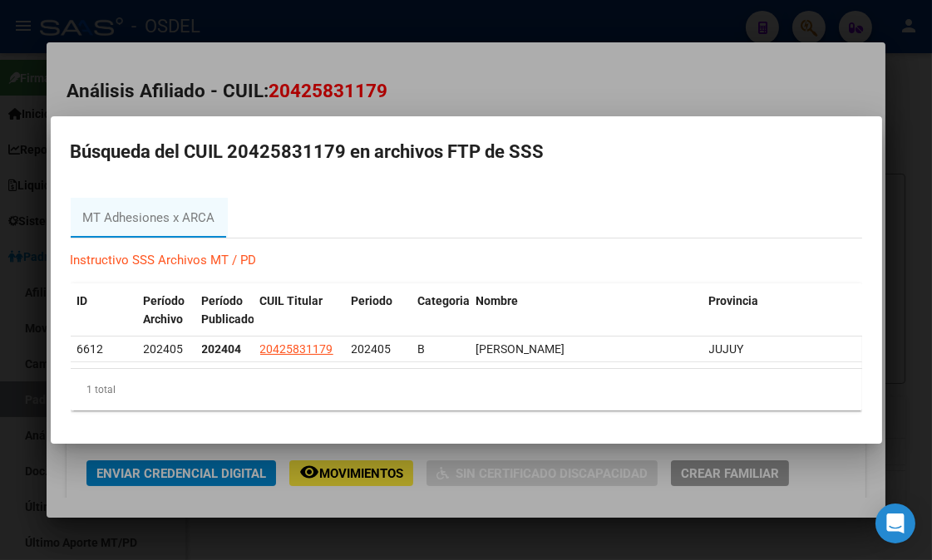 The width and height of the screenshot is (932, 560). Describe the element at coordinates (149, 218) in the screenshot. I see `div: MT Adhesiones x ARCA` at that location.